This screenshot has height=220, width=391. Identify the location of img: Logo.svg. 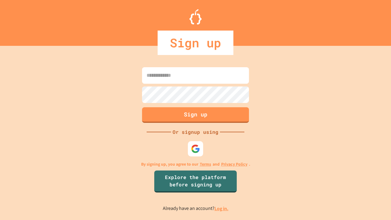
(196, 17).